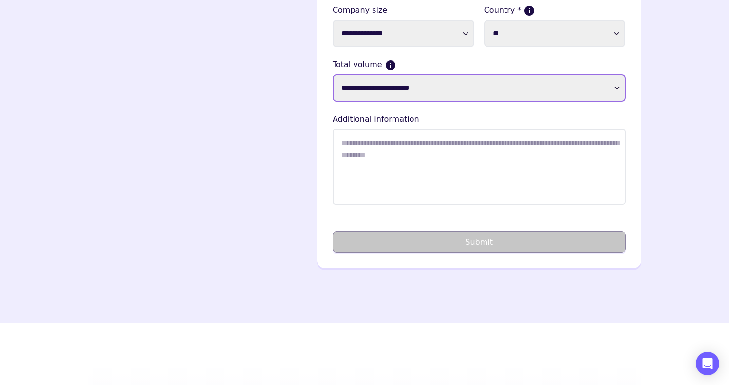 The height and width of the screenshot is (385, 729). I want to click on lable: Additional information, so click(479, 119).